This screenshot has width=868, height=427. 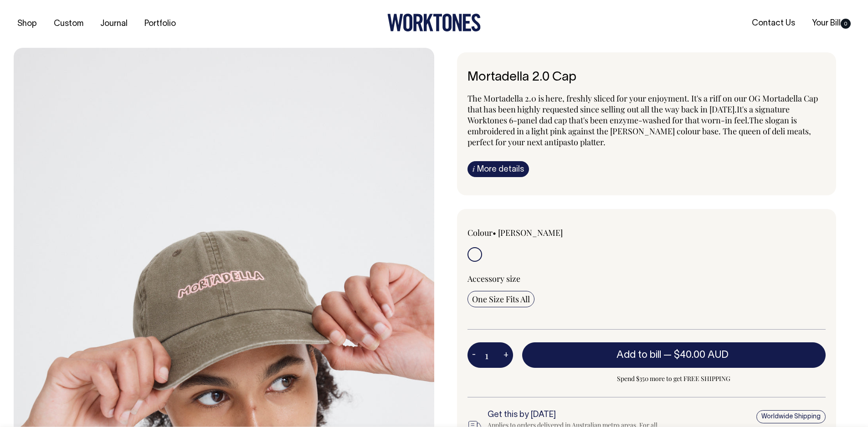 What do you see at coordinates (27, 23) in the screenshot?
I see `a: Shop` at bounding box center [27, 23].